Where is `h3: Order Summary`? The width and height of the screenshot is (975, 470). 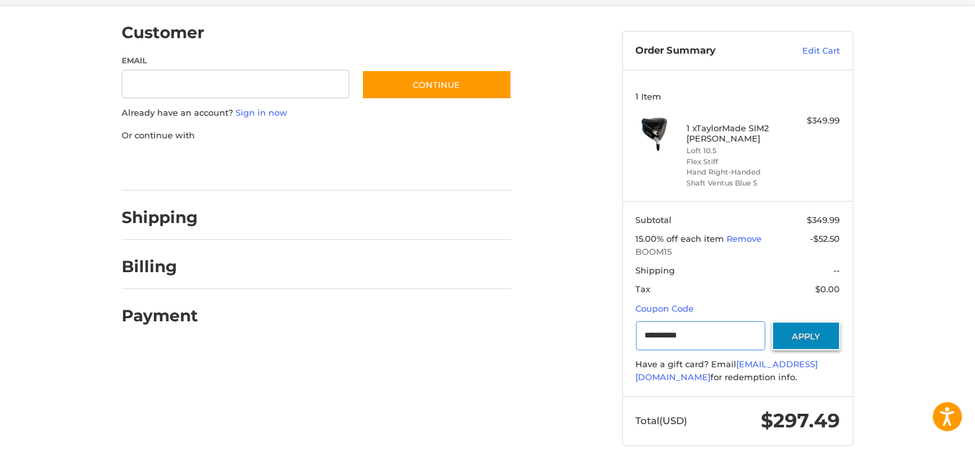 h3: Order Summary is located at coordinates (705, 51).